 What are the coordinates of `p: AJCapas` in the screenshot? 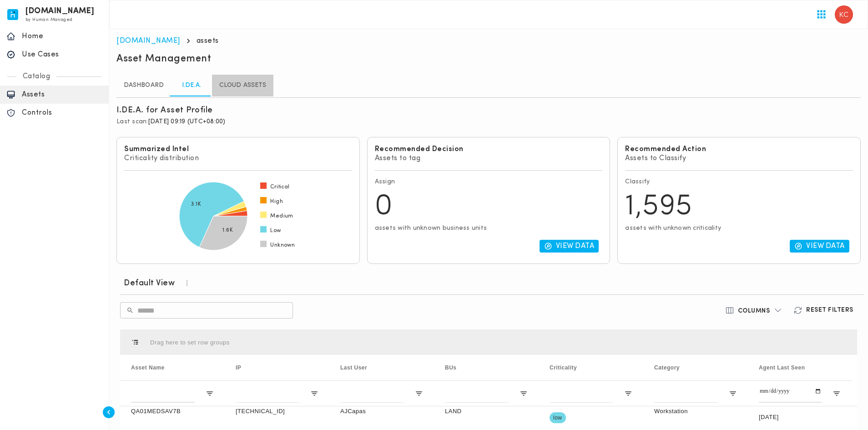 It's located at (381, 411).